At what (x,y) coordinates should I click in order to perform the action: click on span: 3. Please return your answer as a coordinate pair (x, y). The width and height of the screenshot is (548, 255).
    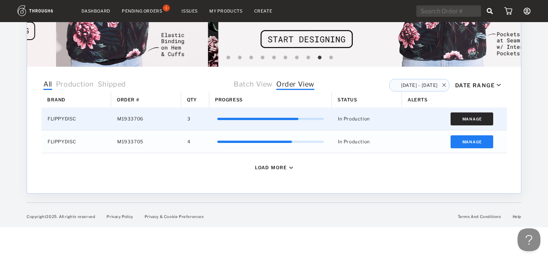
    Looking at the image, I should click on (189, 119).